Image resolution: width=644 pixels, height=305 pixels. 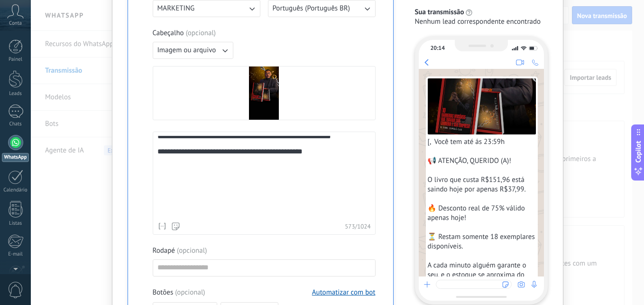 What do you see at coordinates (178, 292) in the screenshot?
I see `span: Botões` at bounding box center [178, 292].